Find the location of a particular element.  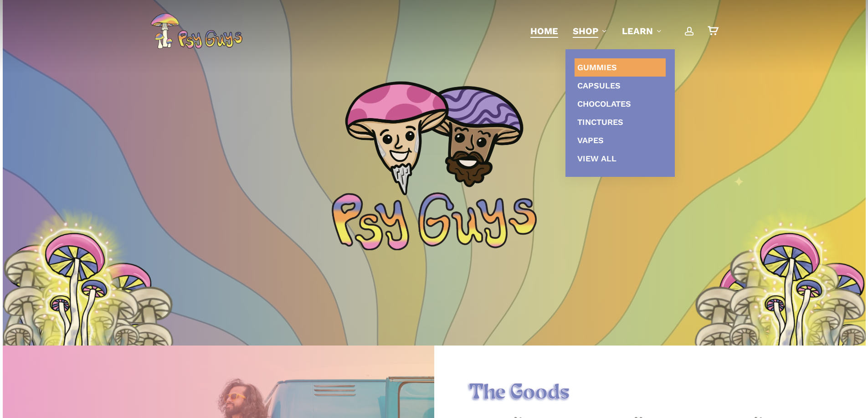

span: Tinctures is located at coordinates (600, 122).